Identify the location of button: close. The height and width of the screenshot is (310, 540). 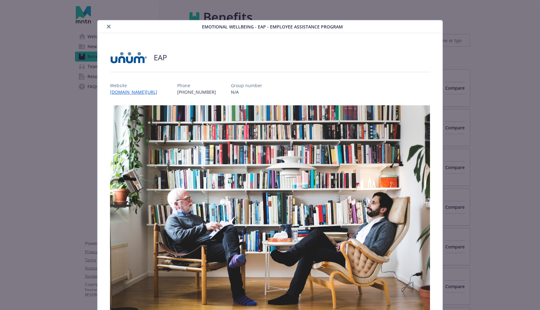
(109, 27).